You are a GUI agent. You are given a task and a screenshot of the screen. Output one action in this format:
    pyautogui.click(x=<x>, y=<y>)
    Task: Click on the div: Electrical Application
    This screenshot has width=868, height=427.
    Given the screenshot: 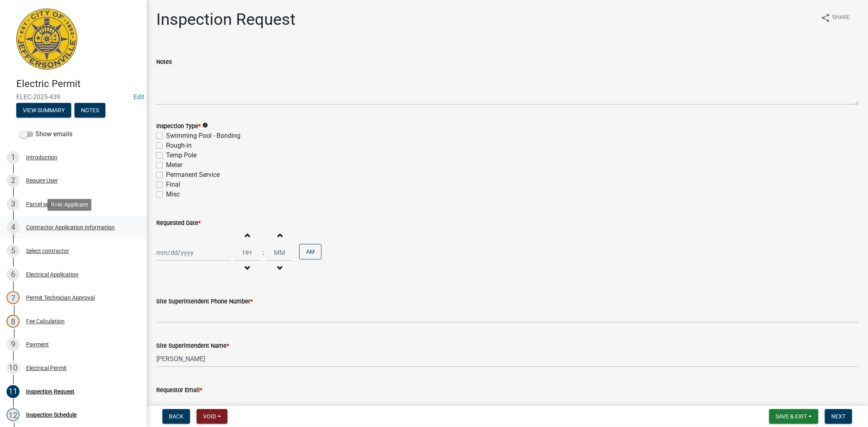 What is the action you would take?
    pyautogui.click(x=52, y=275)
    